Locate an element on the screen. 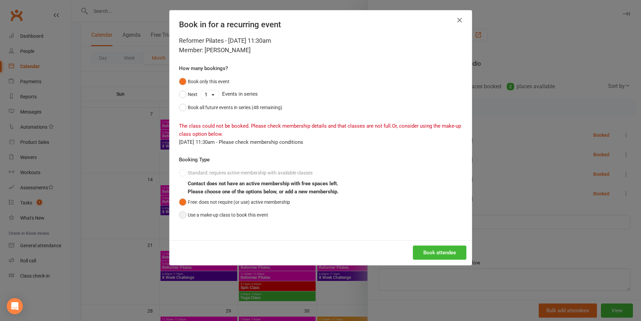 The image size is (641, 321). button: Free: does not require (or use) active membership is located at coordinates (235, 202).